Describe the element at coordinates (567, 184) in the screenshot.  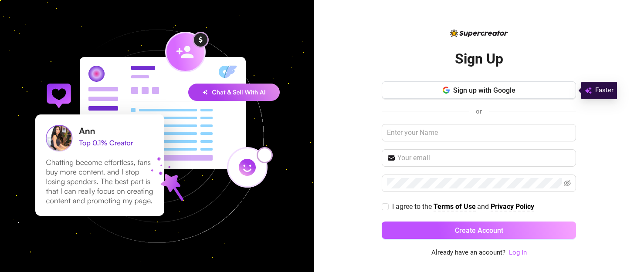
I see `span: eye-invisible` at that location.